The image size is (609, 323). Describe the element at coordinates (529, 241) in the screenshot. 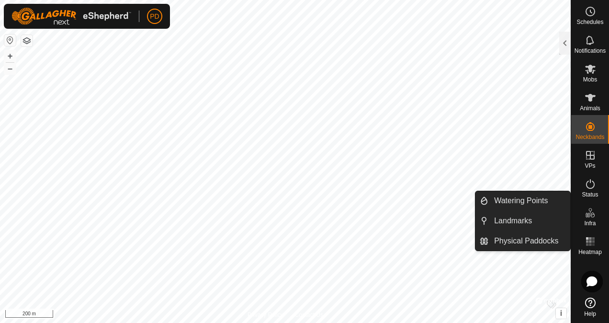

I see `a: Physical Paddocks` at that location.